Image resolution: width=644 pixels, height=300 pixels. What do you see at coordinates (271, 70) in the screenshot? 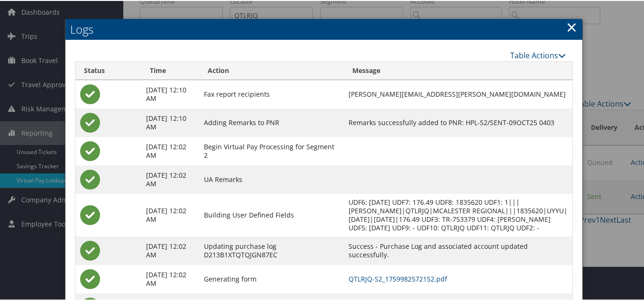
I see `th: Action: activate to sort column ascending` at bounding box center [271, 70].